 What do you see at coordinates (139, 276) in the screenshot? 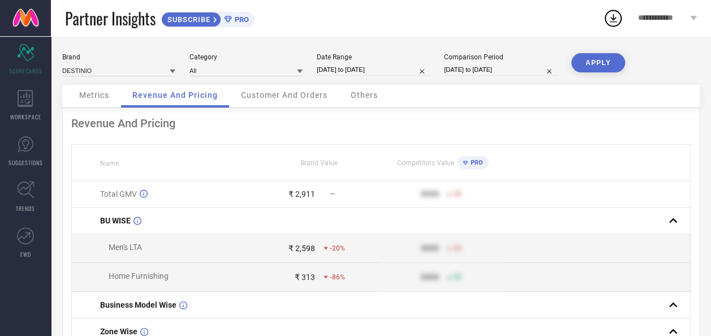
I see `span: Home Furnishing` at bounding box center [139, 276].